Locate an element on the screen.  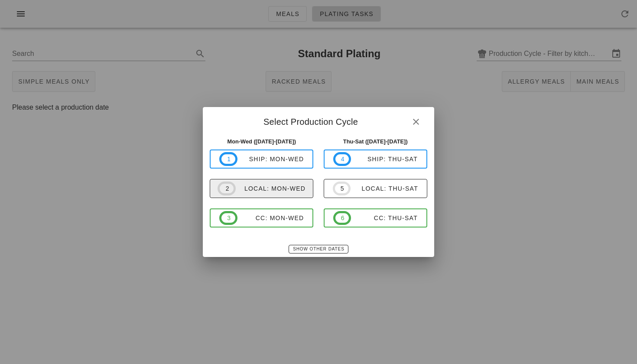
div: local: Thu-Sat is located at coordinates (385, 189).